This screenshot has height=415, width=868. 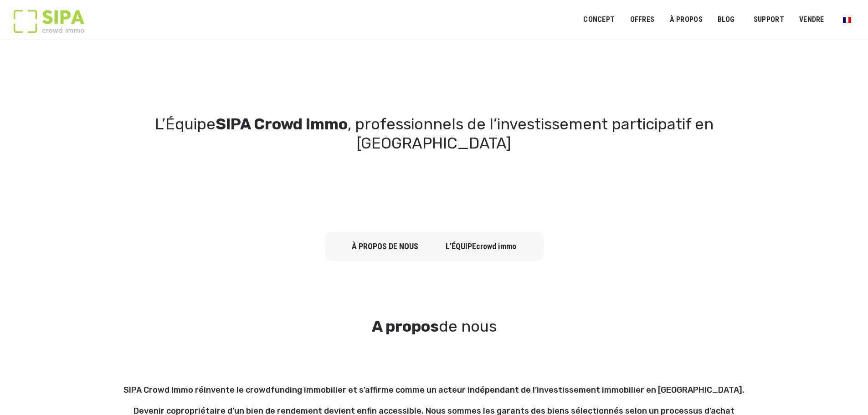 I want to click on a: Passer à, so click(x=848, y=19).